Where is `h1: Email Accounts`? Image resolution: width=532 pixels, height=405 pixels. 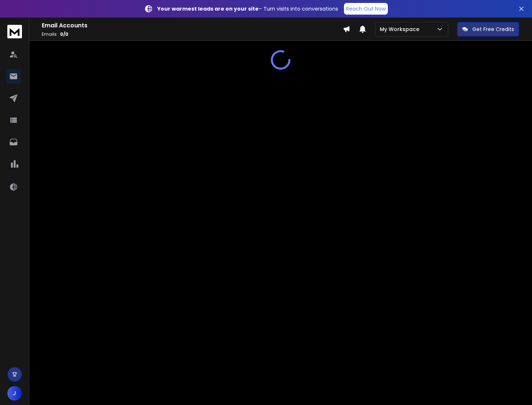
h1: Email Accounts is located at coordinates (192, 26).